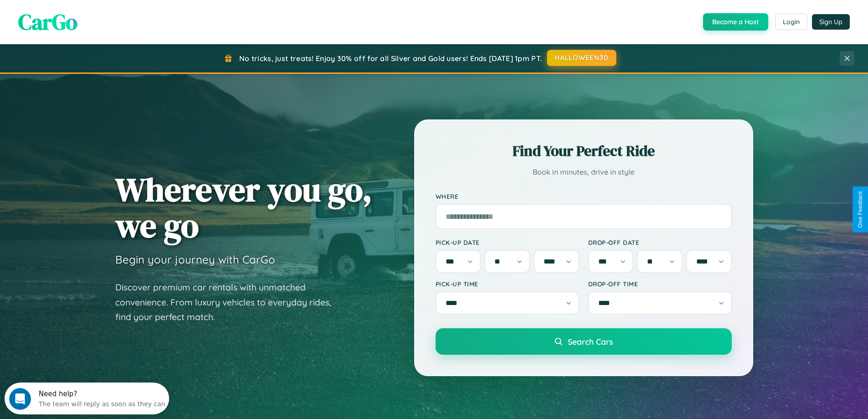  Describe the element at coordinates (229, 303) in the screenshot. I see `p: Discover premium car rentals with unmatched convenience. From luxury vehicles to everyday rides, ...` at that location.